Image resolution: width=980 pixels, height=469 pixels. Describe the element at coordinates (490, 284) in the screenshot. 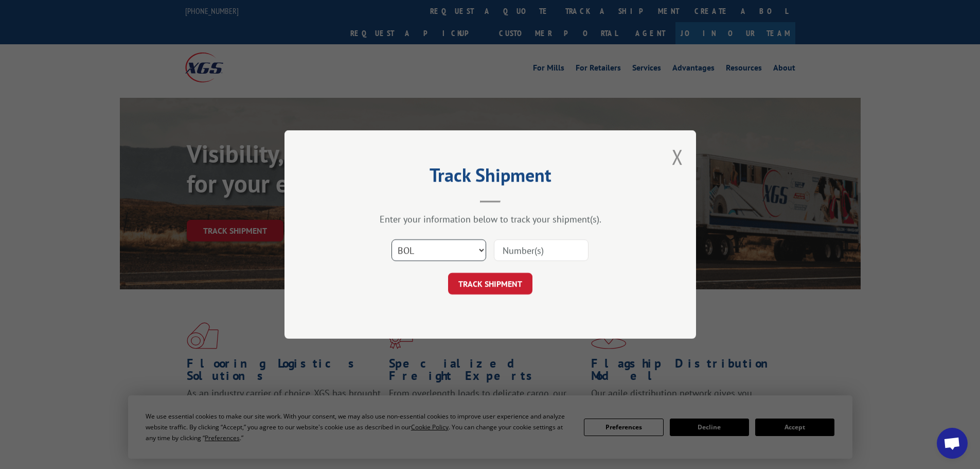

I see `button: TRACK SHIPMENT` at that location.